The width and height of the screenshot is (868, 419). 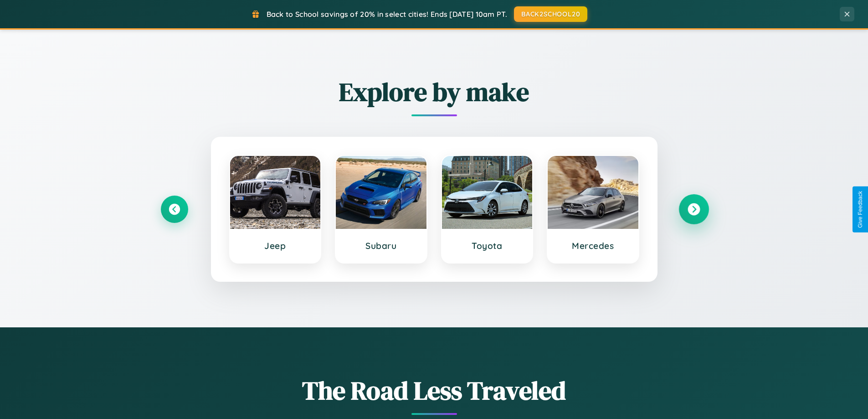 What do you see at coordinates (861, 209) in the screenshot?
I see `div: Give Feedback` at bounding box center [861, 209].